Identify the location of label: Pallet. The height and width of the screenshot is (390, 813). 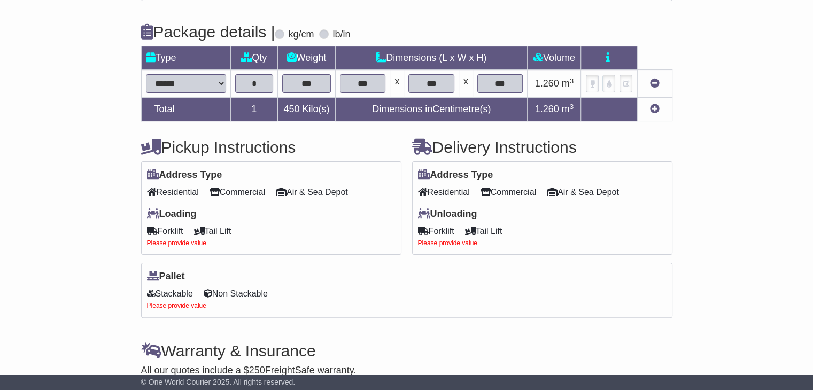
(166, 277).